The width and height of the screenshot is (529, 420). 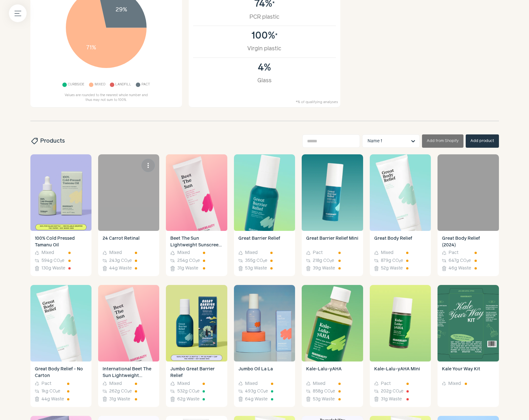 I want to click on a: 24 Carrot Retinal, so click(x=128, y=192).